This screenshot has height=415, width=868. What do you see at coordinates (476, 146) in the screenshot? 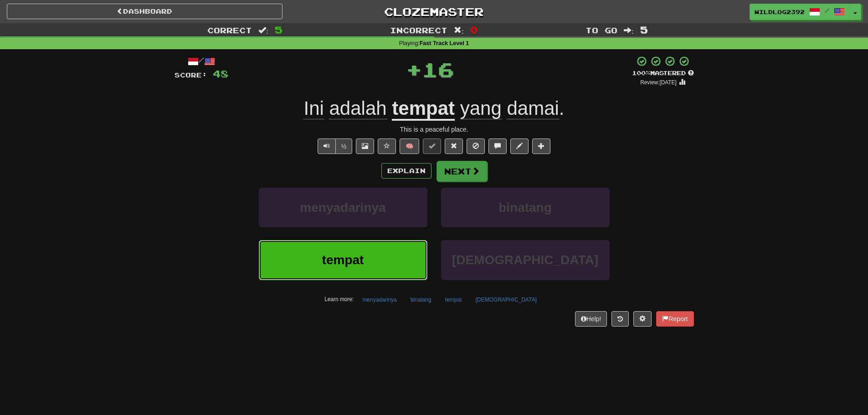
I see `button: Ignore sentence (alt+i)` at bounding box center [476, 146].